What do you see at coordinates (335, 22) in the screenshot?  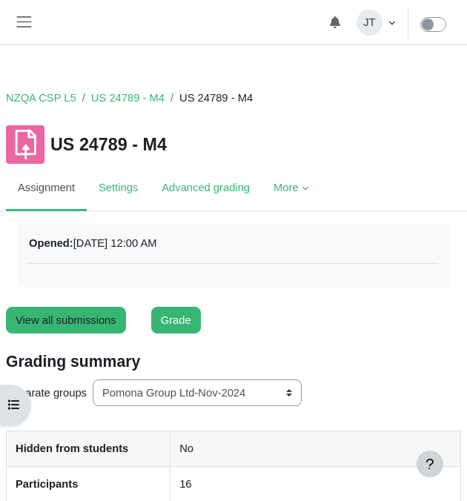 I see `i: Toggle notifications menu` at bounding box center [335, 22].